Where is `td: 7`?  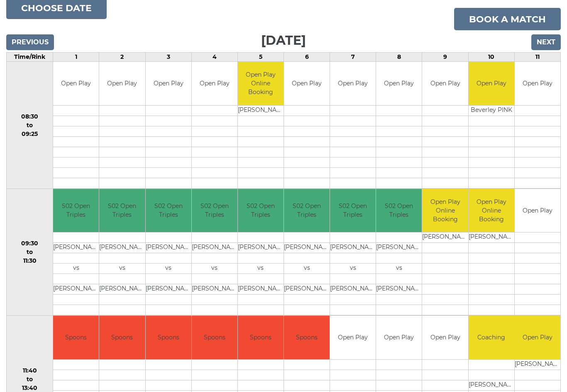
td: 7 is located at coordinates (353, 57).